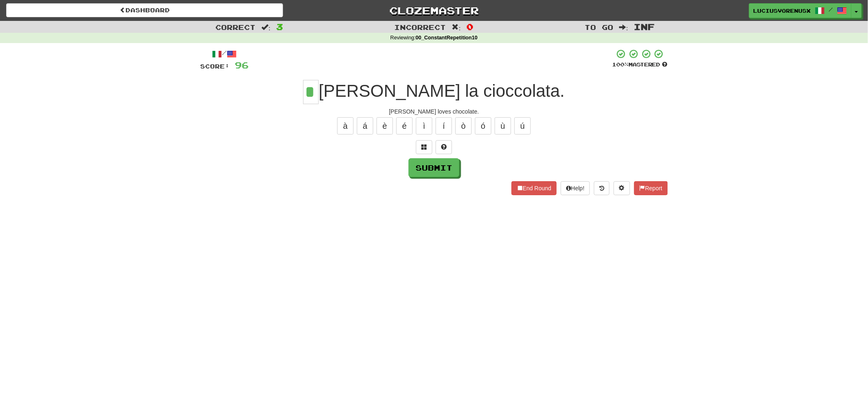  I want to click on a: Clozemaster, so click(433, 10).